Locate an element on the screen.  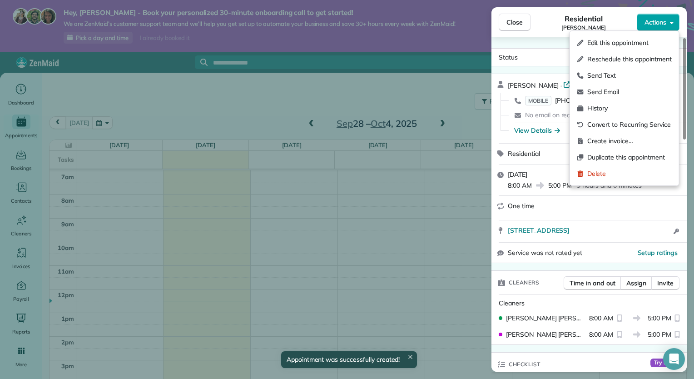
span: Reschedule this appointment is located at coordinates (630, 59).